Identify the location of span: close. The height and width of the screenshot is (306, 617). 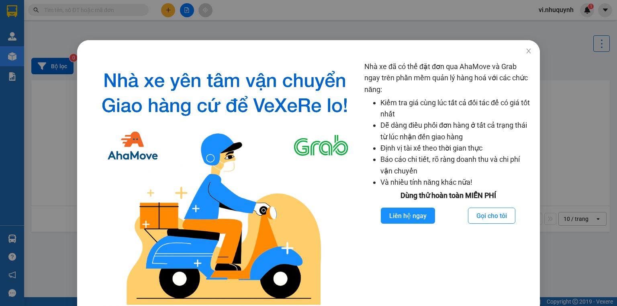
(528, 51).